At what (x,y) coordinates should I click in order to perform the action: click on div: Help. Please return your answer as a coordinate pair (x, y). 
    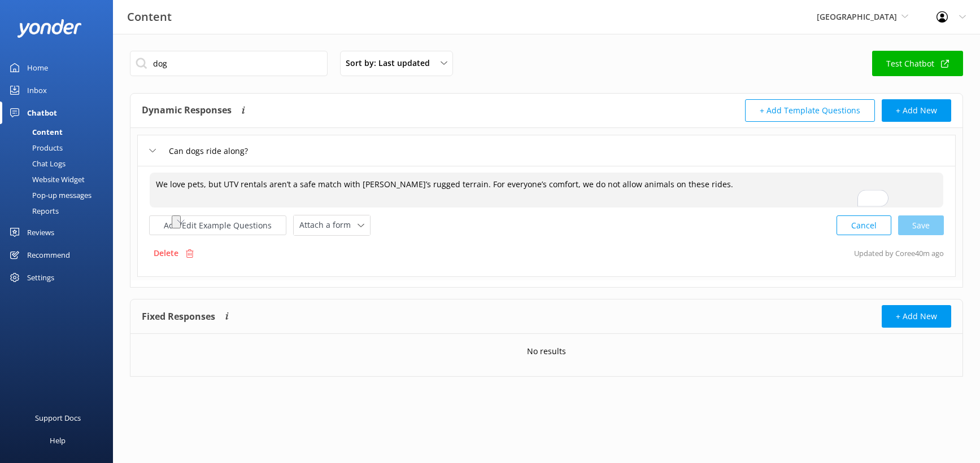
    Looking at the image, I should click on (58, 441).